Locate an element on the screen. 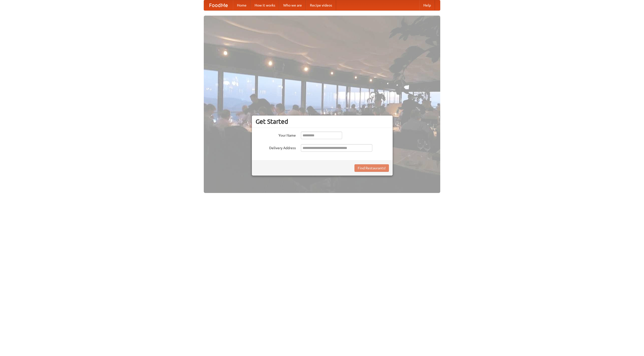  label: Your Name is located at coordinates (276, 135).